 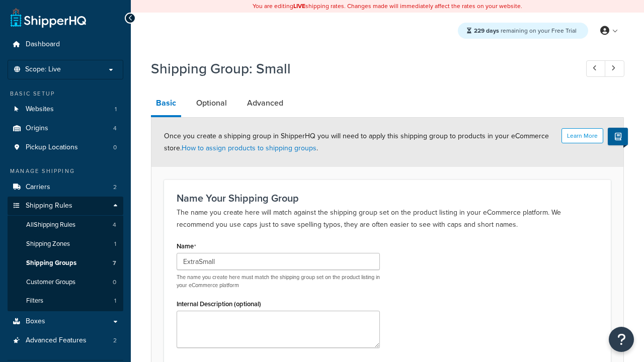 I want to click on p: The name you create here must match the shipping group set on the product listing in your eCommer..., so click(x=279, y=281).